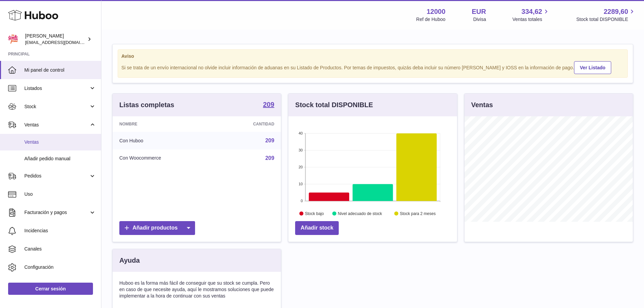  Describe the element at coordinates (302, 201) in the screenshot. I see `text: 0` at that location.